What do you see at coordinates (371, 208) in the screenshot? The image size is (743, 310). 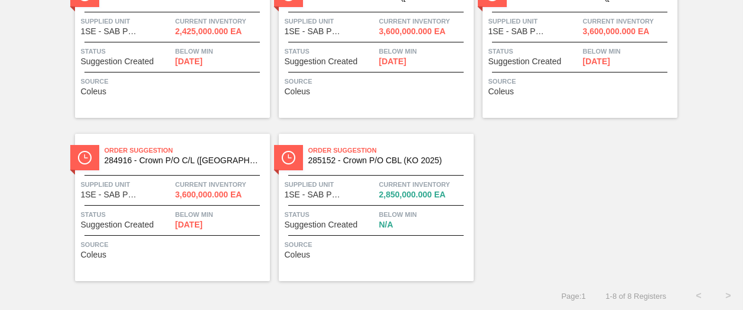 I see `a: statusOrder Suggestion285152 - Crown P/O CBL (KO 2025)Supplied Unit1SE - SAB Polokwane BreweryCur...` at bounding box center [371, 208].